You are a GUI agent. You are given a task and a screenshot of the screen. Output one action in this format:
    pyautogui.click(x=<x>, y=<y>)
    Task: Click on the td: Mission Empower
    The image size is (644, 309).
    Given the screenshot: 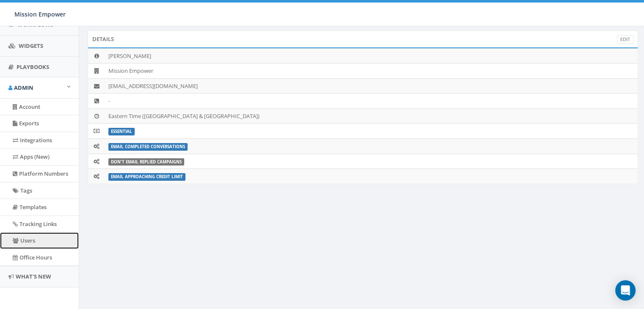 What is the action you would take?
    pyautogui.click(x=371, y=71)
    